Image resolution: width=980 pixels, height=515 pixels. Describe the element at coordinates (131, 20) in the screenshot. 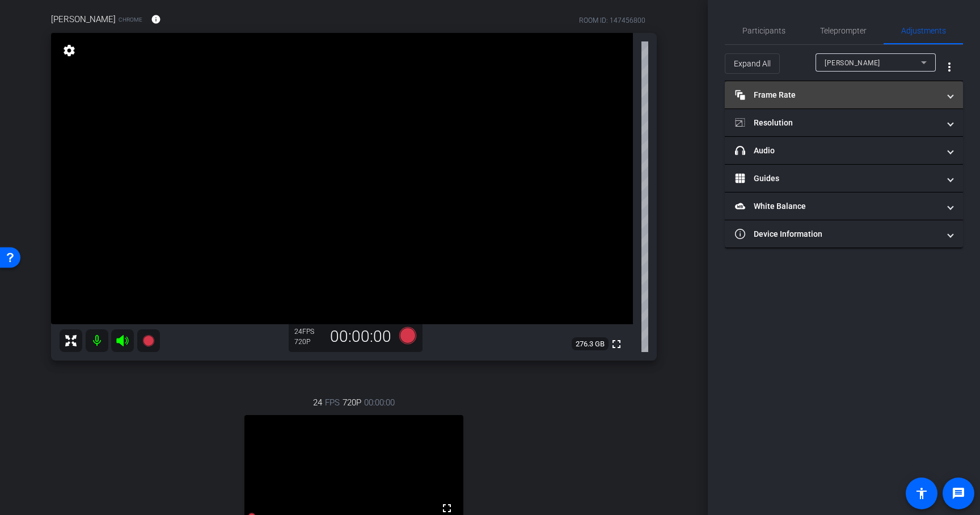

I see `span: Chrome` at that location.